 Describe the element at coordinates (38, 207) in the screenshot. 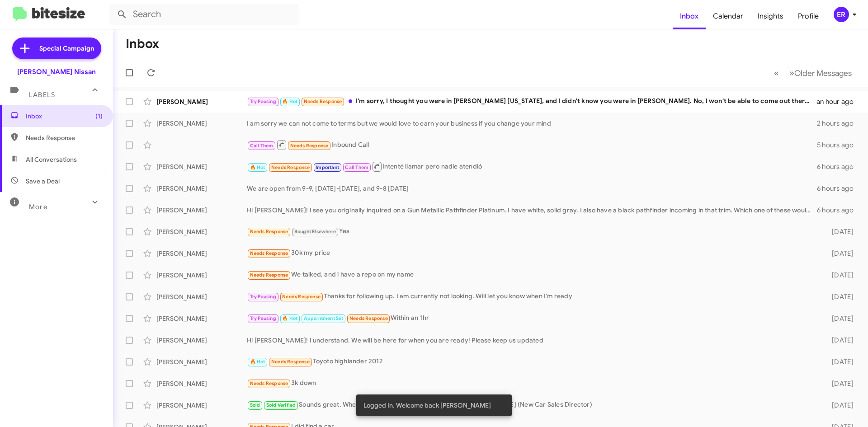

I see `span: More` at that location.